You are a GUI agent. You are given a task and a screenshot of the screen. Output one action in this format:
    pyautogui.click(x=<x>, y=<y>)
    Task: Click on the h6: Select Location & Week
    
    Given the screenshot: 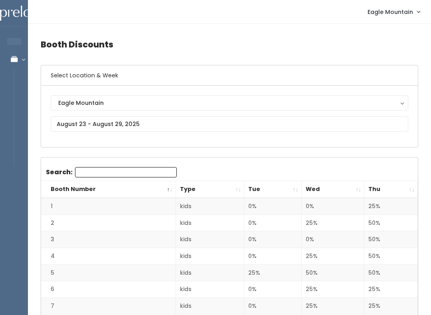 What is the action you would take?
    pyautogui.click(x=229, y=75)
    